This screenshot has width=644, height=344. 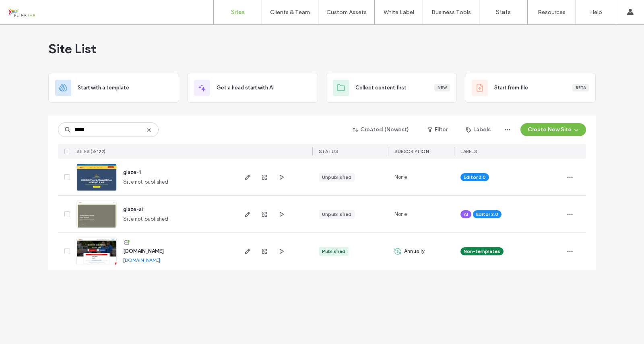 What do you see at coordinates (328, 152) in the screenshot?
I see `span: STATUS` at bounding box center [328, 152].